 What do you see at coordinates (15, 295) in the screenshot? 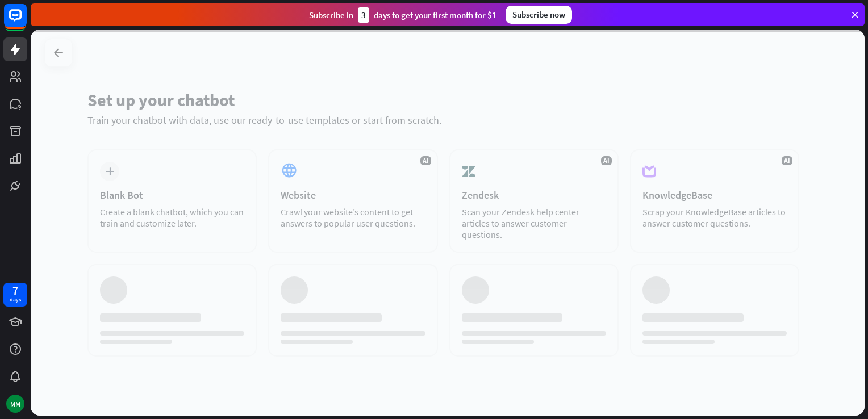
I see `a: 7 days` at bounding box center [15, 295].